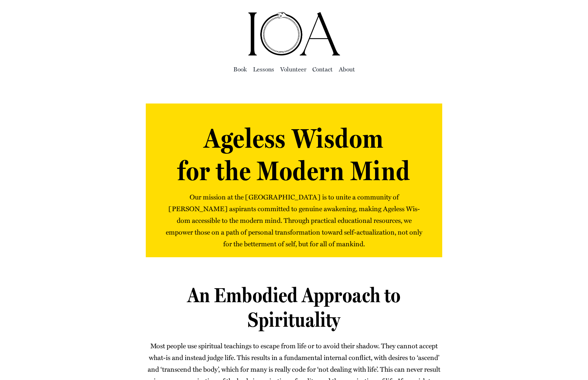 This screenshot has height=380, width=588. I want to click on h2: An Embodied Approach to Spirituality, so click(294, 307).